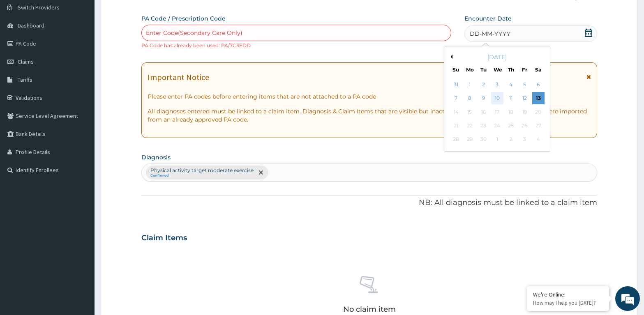 Image resolution: width=644 pixels, height=315 pixels. What do you see at coordinates (369, 309) in the screenshot?
I see `p: No claim item` at bounding box center [369, 309].